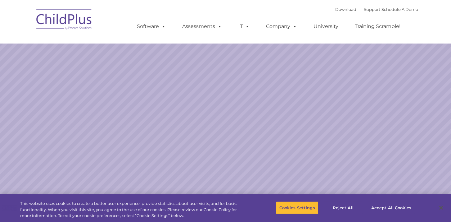  Describe the element at coordinates (151, 26) in the screenshot. I see `a: Software` at that location.